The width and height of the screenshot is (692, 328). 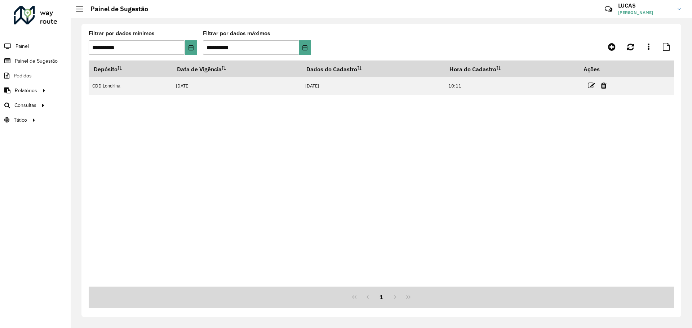 What do you see at coordinates (381, 297) in the screenshot?
I see `font: 1` at bounding box center [381, 297].